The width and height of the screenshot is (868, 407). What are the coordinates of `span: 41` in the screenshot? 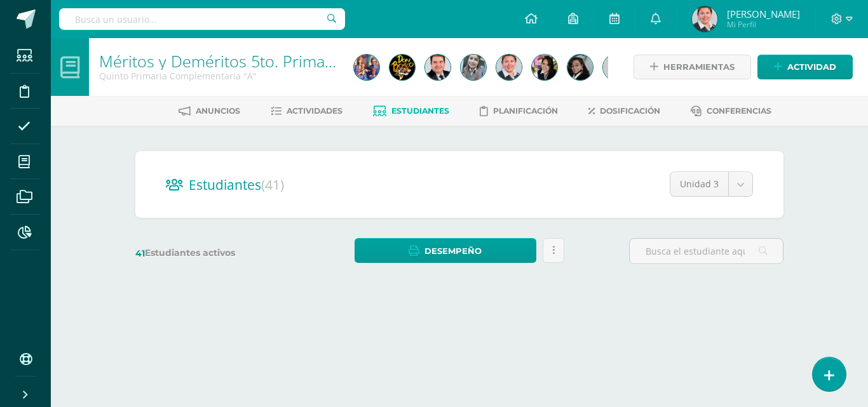 It's located at (140, 253).